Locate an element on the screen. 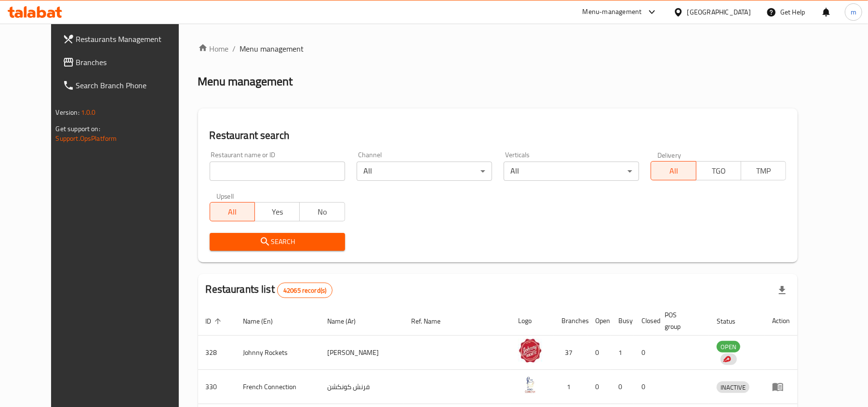 This screenshot has width=868, height=407. span: Search is located at coordinates (277, 241).